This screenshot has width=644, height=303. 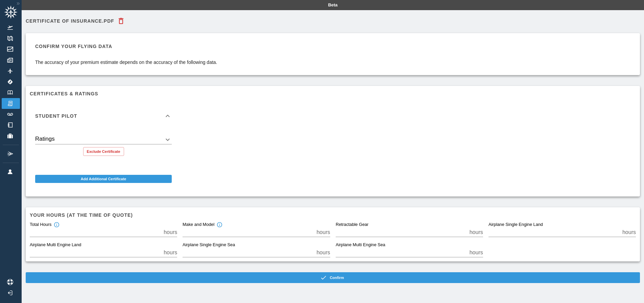 What do you see at coordinates (55, 245) in the screenshot?
I see `label: Airplane Multi Engine Land` at bounding box center [55, 245].